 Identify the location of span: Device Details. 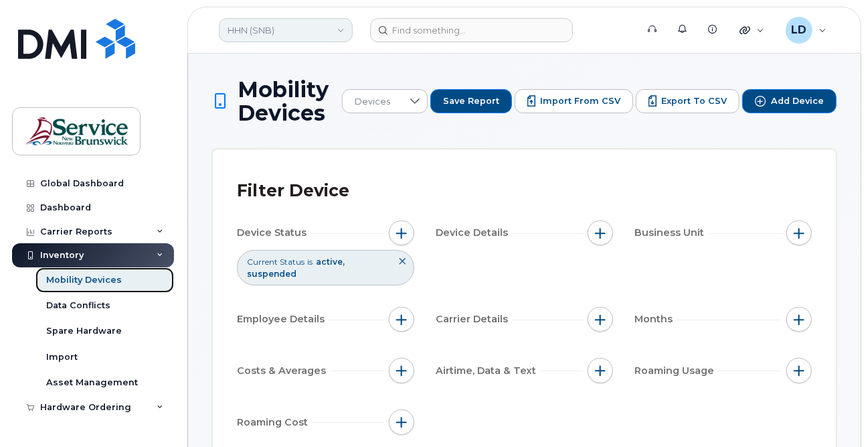
(474, 232).